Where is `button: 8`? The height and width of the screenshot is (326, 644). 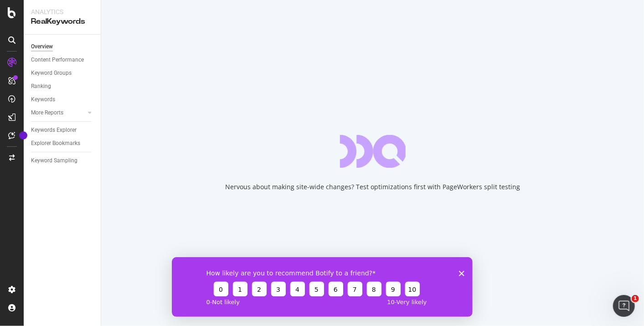
button: 8 is located at coordinates (202, 32).